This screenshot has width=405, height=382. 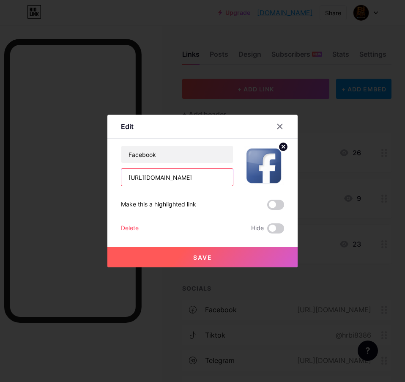 I want to click on div: Delete, so click(x=130, y=228).